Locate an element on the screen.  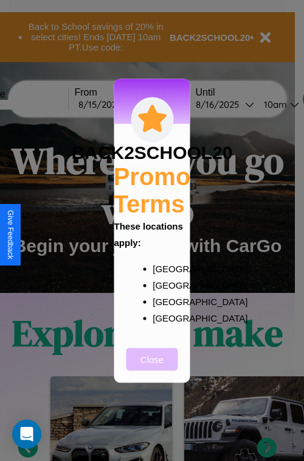
div: Open Intercom Messenger is located at coordinates (27, 434).